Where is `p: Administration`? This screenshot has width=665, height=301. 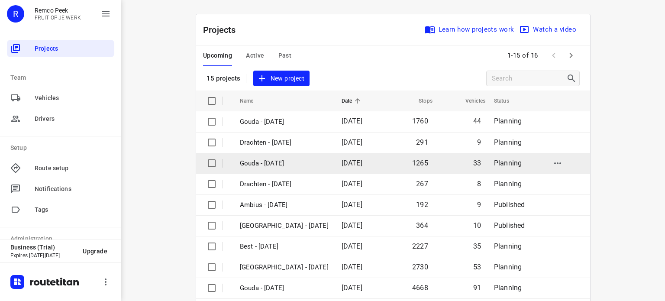 p: Administration is located at coordinates (62, 238).